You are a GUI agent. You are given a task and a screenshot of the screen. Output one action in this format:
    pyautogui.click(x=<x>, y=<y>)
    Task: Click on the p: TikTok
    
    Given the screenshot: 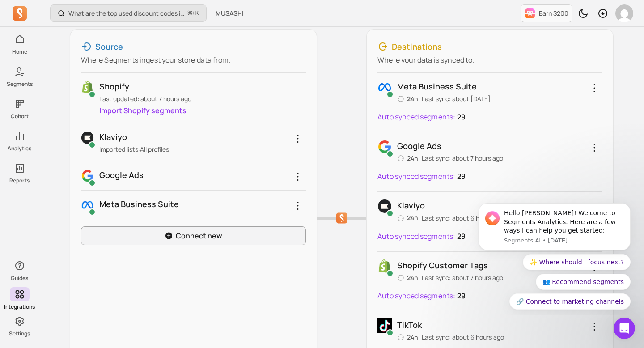 What is the action you would take?
    pyautogui.click(x=450, y=325)
    